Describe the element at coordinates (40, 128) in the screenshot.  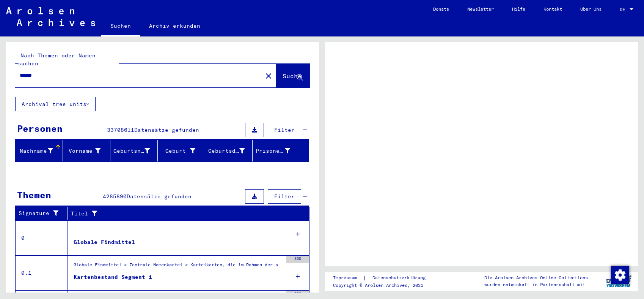
I see `div: Personen` at that location.